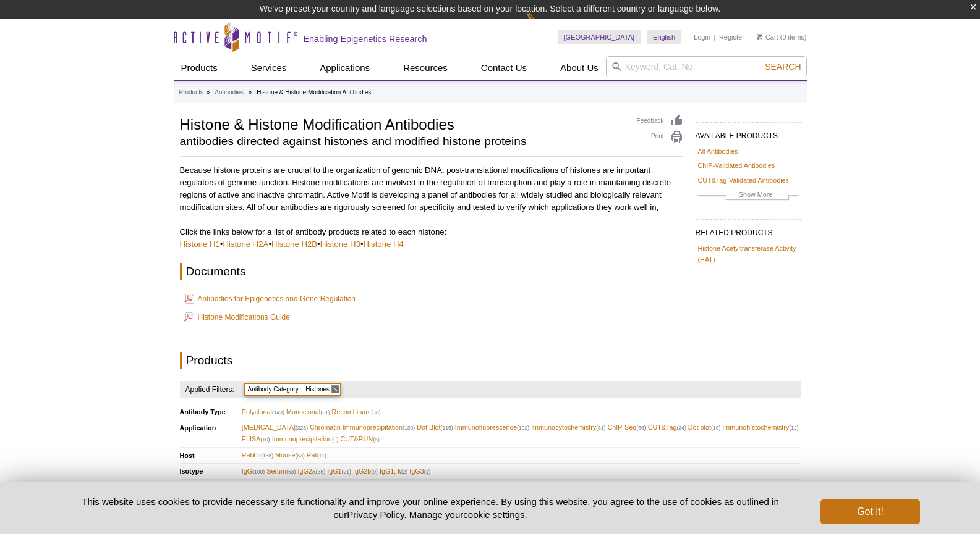 This screenshot has width=980, height=534. I want to click on a: Histone H3, so click(340, 244).